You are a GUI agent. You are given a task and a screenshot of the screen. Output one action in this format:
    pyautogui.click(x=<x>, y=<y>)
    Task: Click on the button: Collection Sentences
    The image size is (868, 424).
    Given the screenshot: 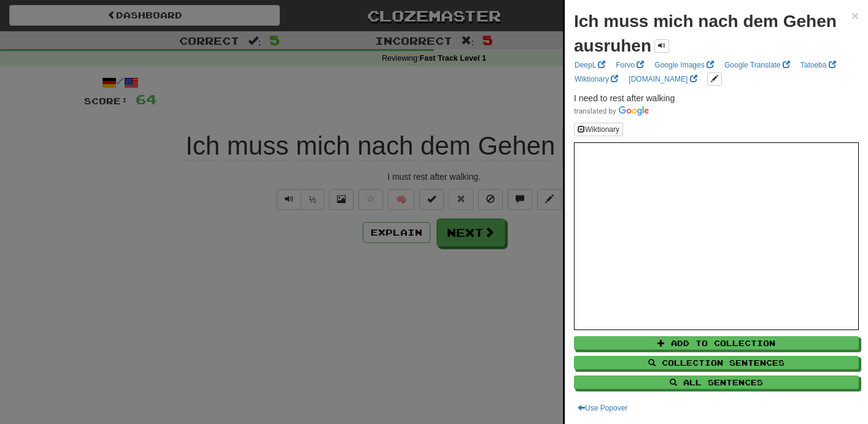 What is the action you would take?
    pyautogui.click(x=717, y=363)
    